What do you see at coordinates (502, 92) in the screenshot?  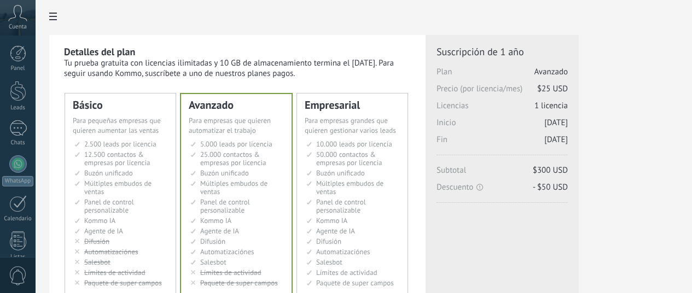 I see `span: Precio (por licencia/mes)` at bounding box center [502, 92].